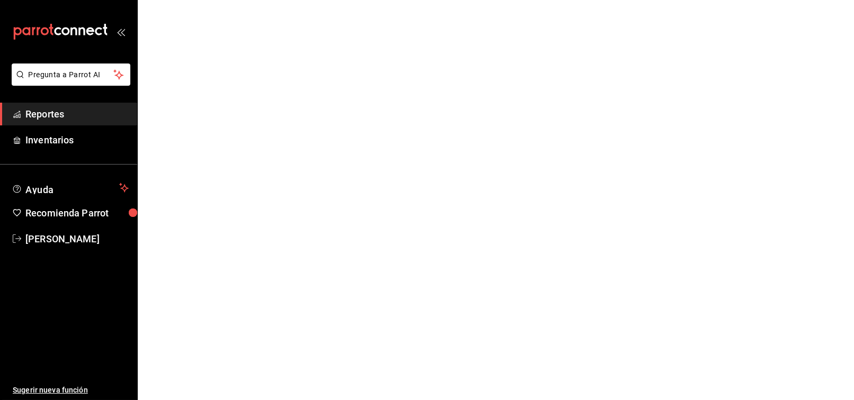  I want to click on span: Inventarios, so click(77, 140).